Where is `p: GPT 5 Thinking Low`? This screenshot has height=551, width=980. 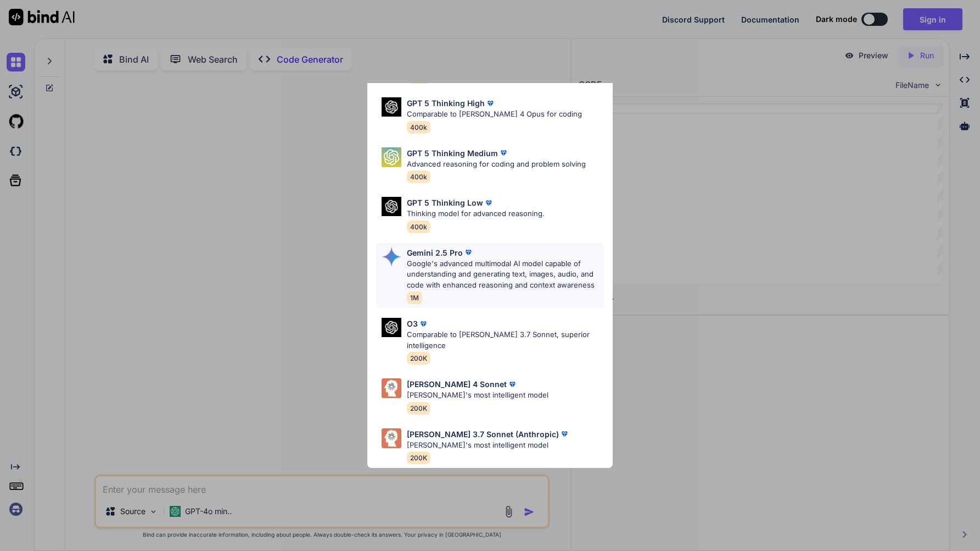 p: GPT 5 Thinking Low is located at coordinates (444, 203).